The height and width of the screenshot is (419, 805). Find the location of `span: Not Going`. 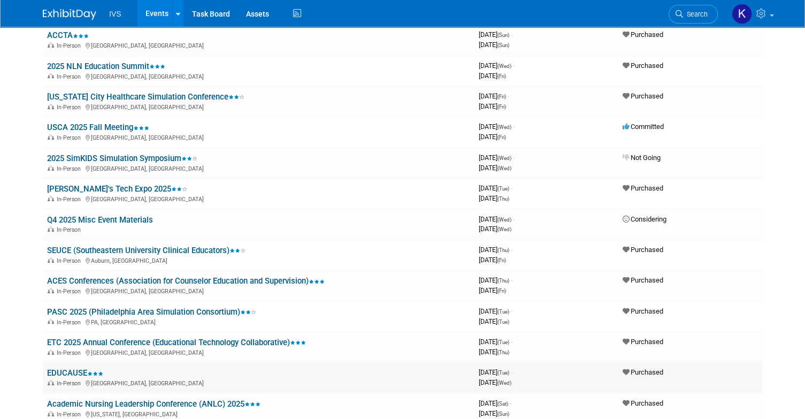

span: Not Going is located at coordinates (642, 157).